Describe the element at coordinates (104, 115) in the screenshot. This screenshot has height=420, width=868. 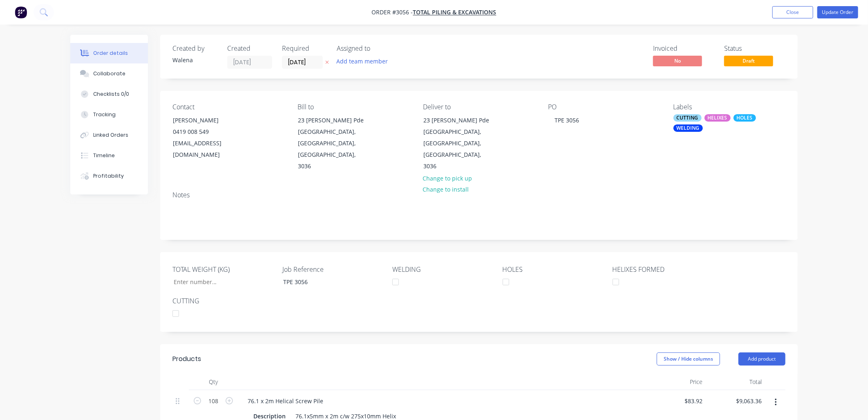
I see `div: Tracking` at that location.